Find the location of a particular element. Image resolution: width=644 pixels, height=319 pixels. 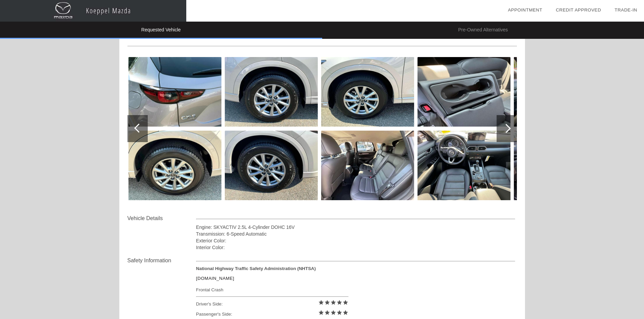

img: 7fd28efd-0f23-4de1-b6fb-d80ca31621c9.jpg is located at coordinates (175, 165).